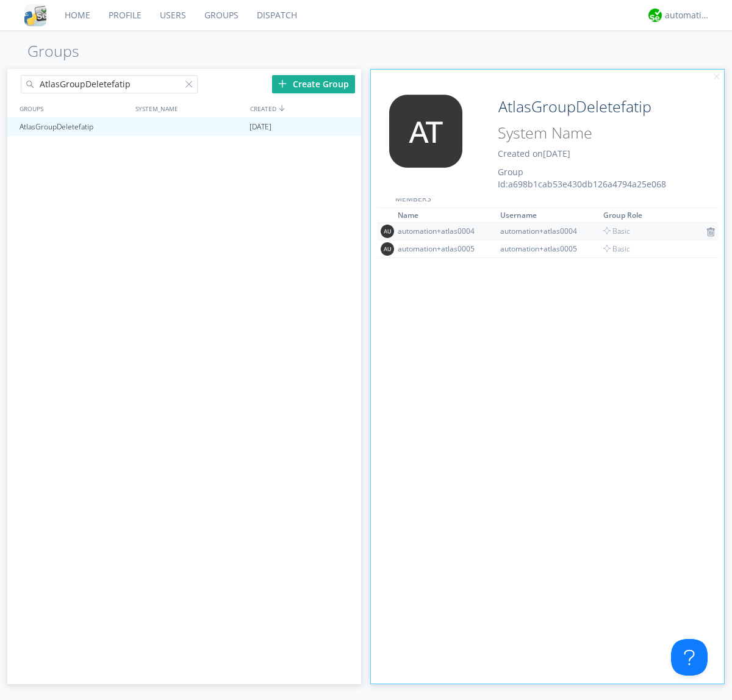  I want to click on img: cddb5a64eb264b2086981ab96f4c1ba7, so click(35, 15).